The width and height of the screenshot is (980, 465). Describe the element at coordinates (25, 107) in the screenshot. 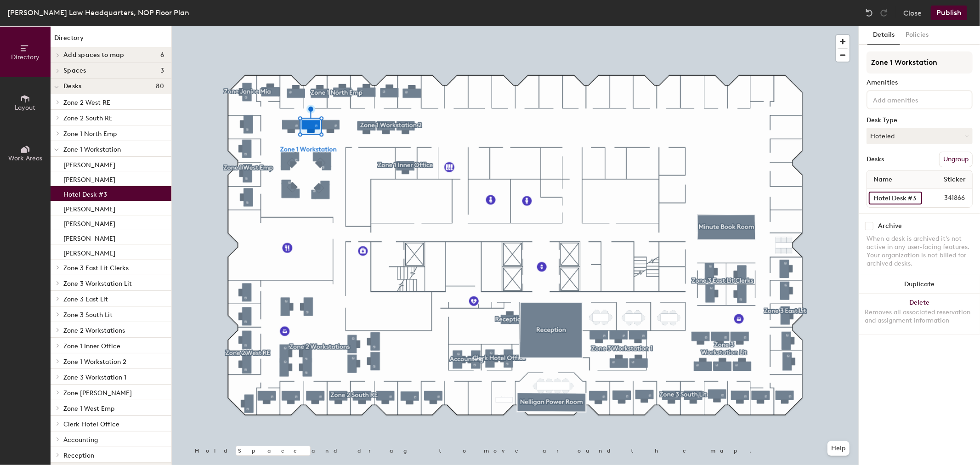

I see `span: Layout` at that location.